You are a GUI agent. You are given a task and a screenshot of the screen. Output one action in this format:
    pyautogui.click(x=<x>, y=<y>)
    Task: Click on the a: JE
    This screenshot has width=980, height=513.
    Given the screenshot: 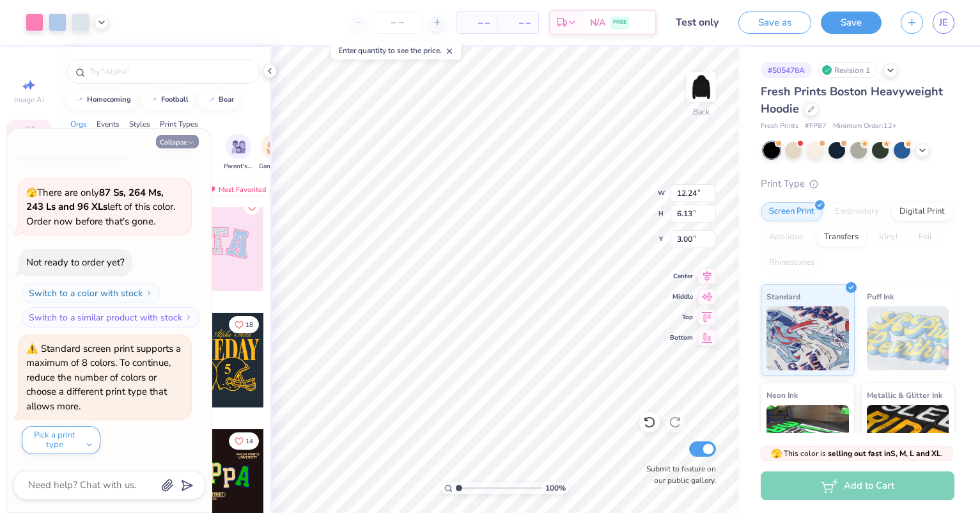 What is the action you would take?
    pyautogui.click(x=943, y=22)
    